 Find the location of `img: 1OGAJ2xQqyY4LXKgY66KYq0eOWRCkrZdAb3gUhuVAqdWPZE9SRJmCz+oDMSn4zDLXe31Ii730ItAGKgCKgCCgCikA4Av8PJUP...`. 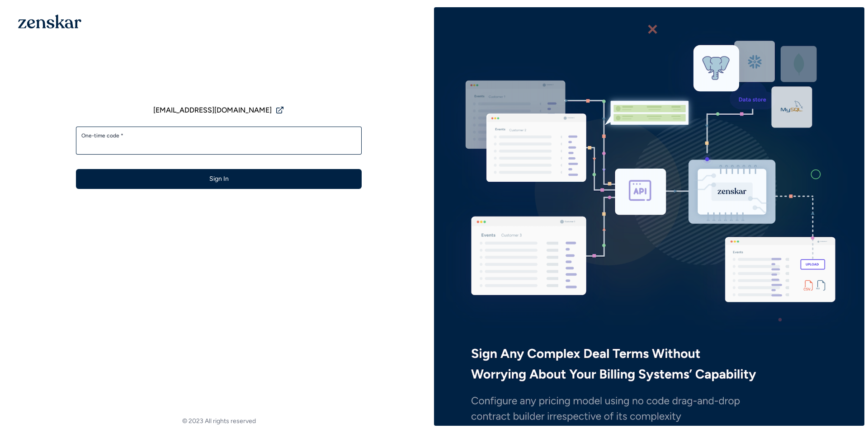

img: 1OGAJ2xQqyY4LXKgY66KYq0eOWRCkrZdAb3gUhuVAqdWPZE9SRJmCz+oDMSn4zDLXe31Ii730ItAGKgCKgCCgCikA4Av8PJUP... is located at coordinates (50, 21).